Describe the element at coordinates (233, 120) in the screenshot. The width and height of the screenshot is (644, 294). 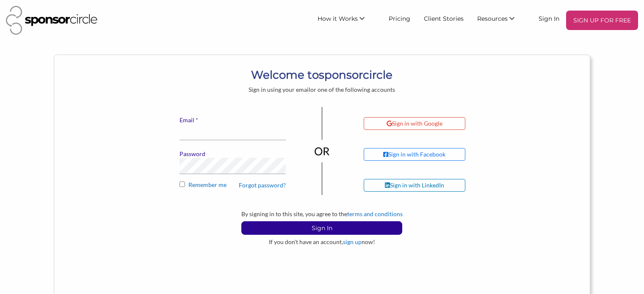
I see `label: Email` at that location.